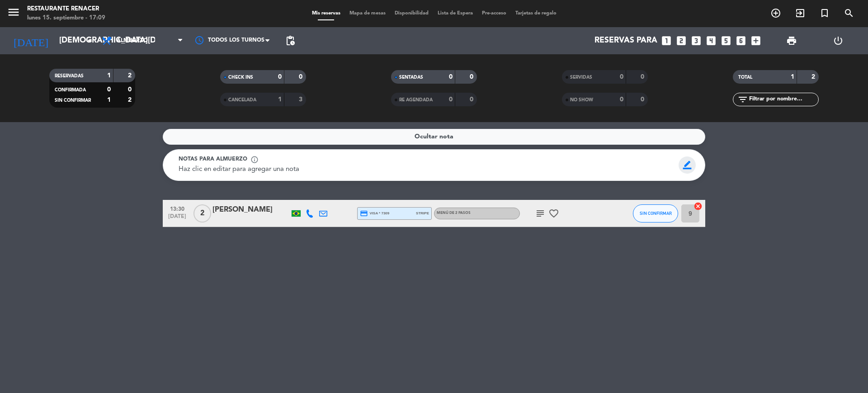 The image size is (868, 393). I want to click on span: border_color, so click(687, 165).